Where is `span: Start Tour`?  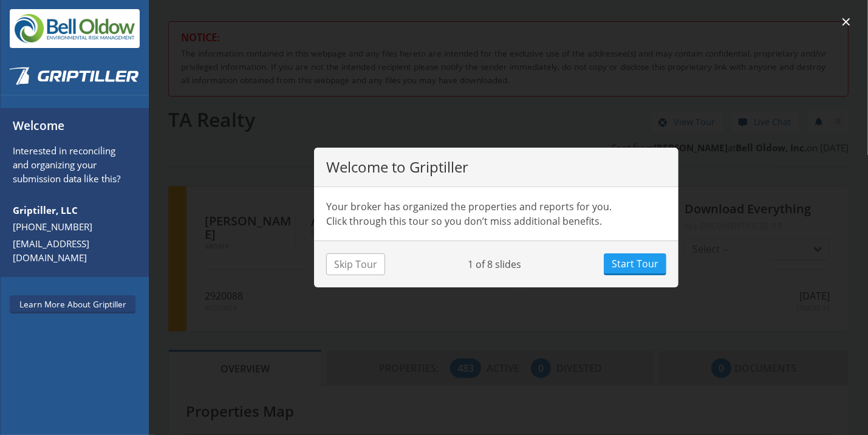
span: Start Tour is located at coordinates (635, 264).